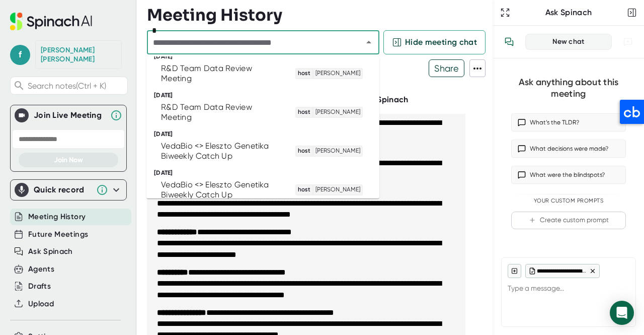  Describe the element at coordinates (41, 269) in the screenshot. I see `div: Agents` at that location.